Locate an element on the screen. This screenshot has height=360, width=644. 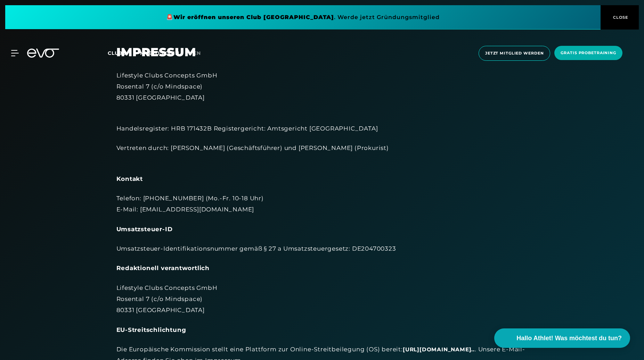
strong: Redaktionell verantwortlich is located at coordinates (163, 268).